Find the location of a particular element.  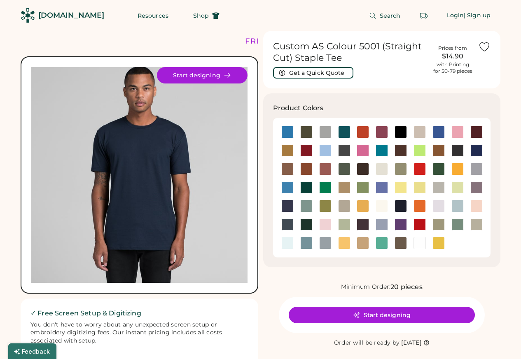

h2: ✓ Free Screen Setup & Digitizing is located at coordinates (139, 314).